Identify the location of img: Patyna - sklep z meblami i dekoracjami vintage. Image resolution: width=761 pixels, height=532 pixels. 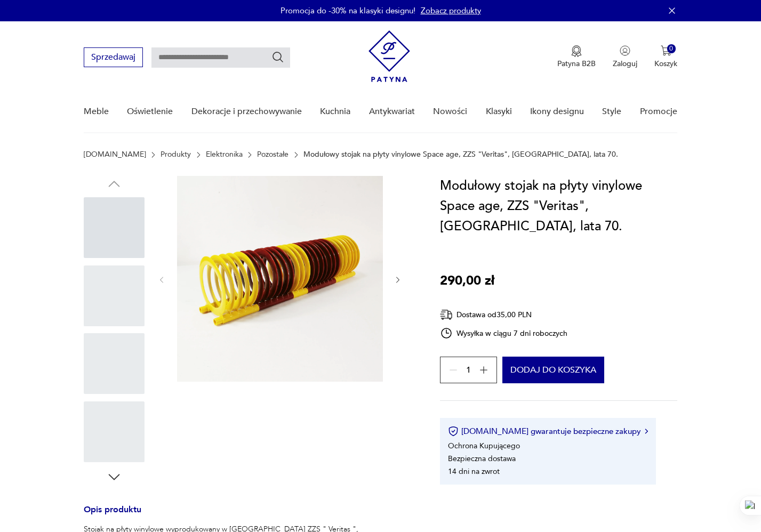
(389, 56).